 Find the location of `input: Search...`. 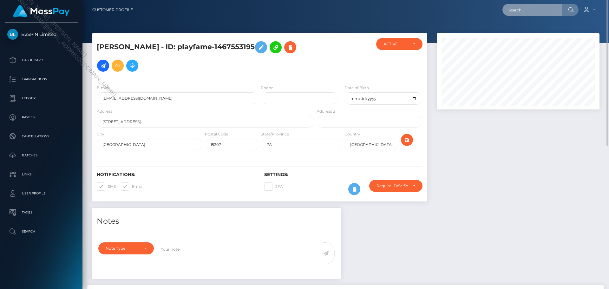

input: Search... is located at coordinates (532, 10).